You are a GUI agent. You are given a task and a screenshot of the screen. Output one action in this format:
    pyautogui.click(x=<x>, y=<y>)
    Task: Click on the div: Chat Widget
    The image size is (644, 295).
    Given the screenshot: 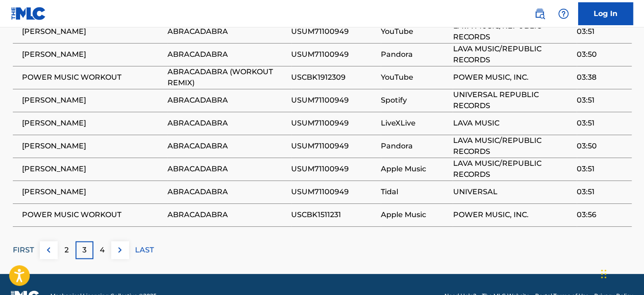 What is the action you would take?
    pyautogui.click(x=621, y=273)
    